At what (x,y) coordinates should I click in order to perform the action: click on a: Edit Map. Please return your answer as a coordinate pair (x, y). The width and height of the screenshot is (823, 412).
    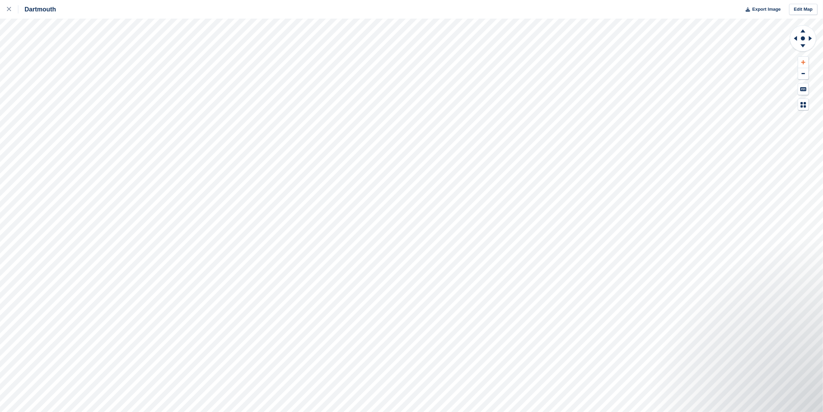
    Looking at the image, I should click on (803, 9).